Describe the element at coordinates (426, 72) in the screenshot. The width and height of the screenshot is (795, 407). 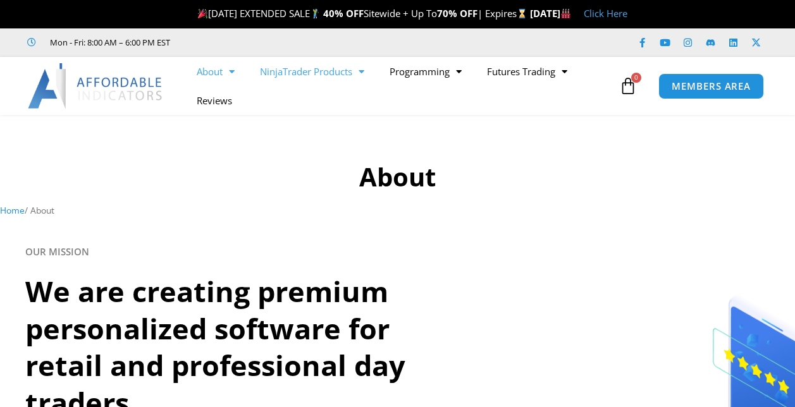
I see `a: Programming` at that location.